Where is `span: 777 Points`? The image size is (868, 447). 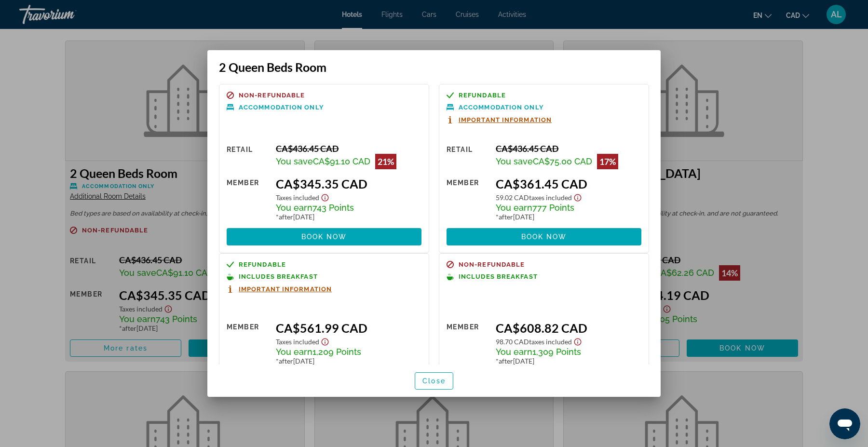 span: 777 Points is located at coordinates (553, 208).